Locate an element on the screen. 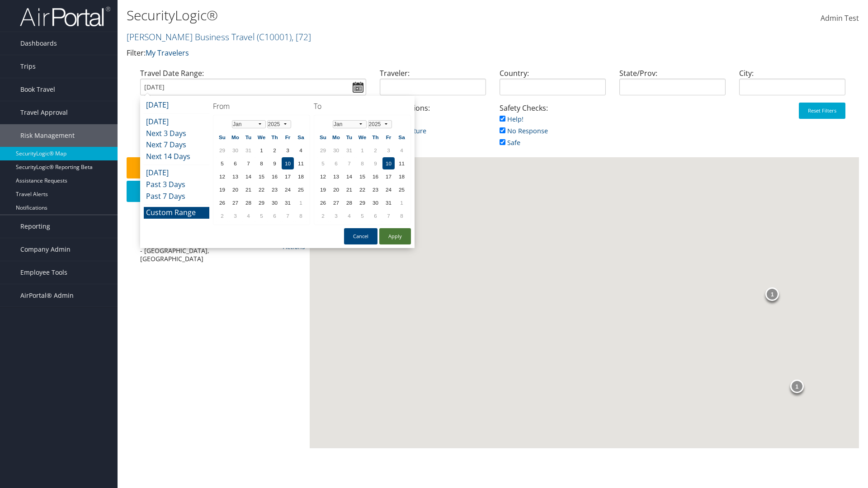 The height and width of the screenshot is (488, 868). th: Sa is located at coordinates (300, 137).